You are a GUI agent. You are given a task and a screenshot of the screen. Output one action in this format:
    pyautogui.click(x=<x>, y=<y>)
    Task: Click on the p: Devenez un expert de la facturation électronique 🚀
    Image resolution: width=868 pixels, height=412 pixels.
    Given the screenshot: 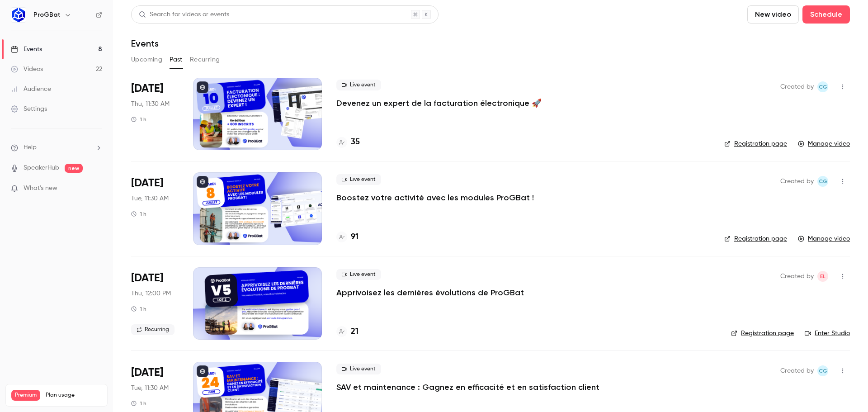 What is the action you would take?
    pyautogui.click(x=439, y=103)
    